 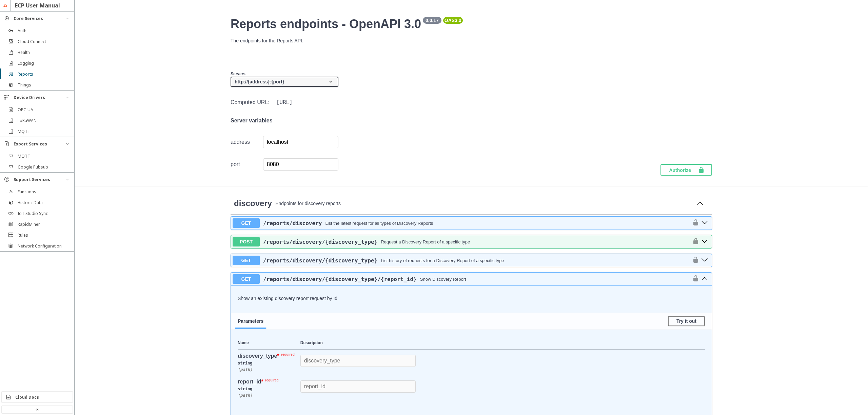 What do you see at coordinates (443, 279) in the screenshot?
I see `div: Show Discovery Report` at bounding box center [443, 279].